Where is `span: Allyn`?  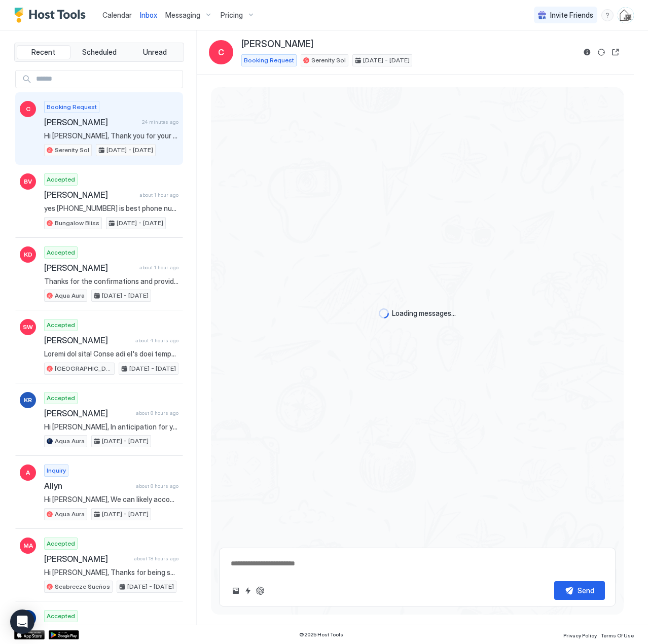 span: Allyn is located at coordinates (88, 485).